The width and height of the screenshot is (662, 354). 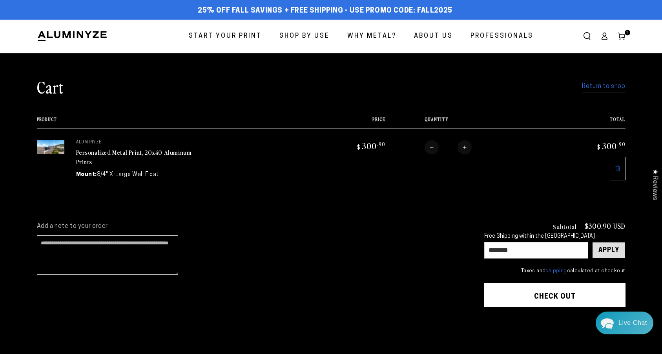 What do you see at coordinates (618, 168) in the screenshot?
I see `a: Remove 20"x40" Rectangle White Glossy Aluminyzed Photo` at bounding box center [618, 168].